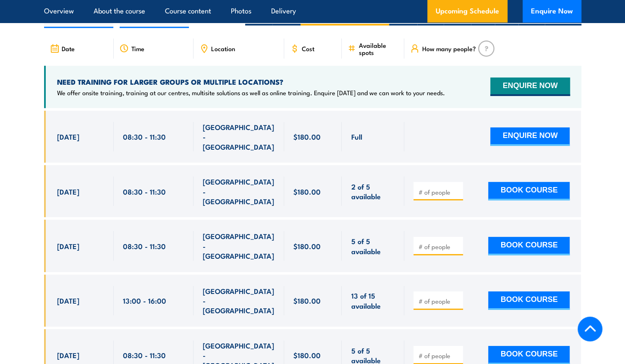 This screenshot has width=625, height=364. I want to click on span: 13:00 - 16:00, so click(144, 300).